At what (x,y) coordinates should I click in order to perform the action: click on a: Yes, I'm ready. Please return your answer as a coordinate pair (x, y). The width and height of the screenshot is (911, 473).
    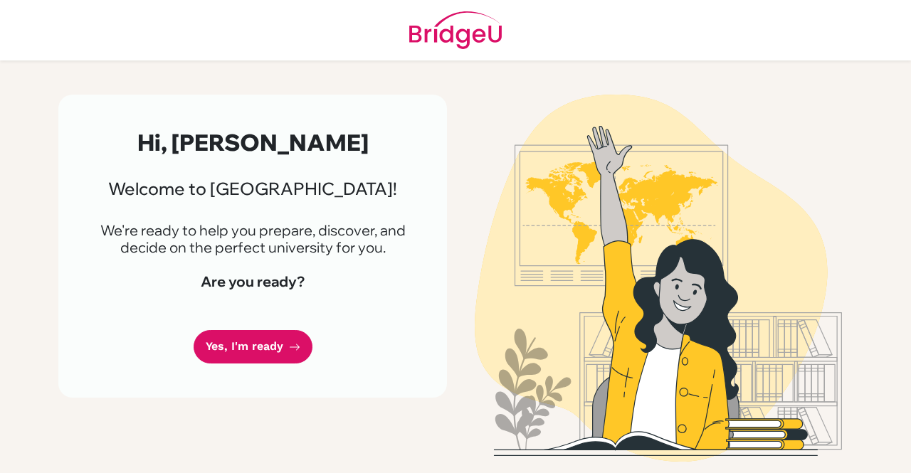
    Looking at the image, I should click on (253, 346).